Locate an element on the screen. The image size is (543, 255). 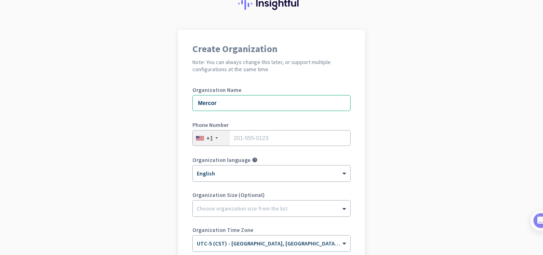
i: help is located at coordinates (255, 160).